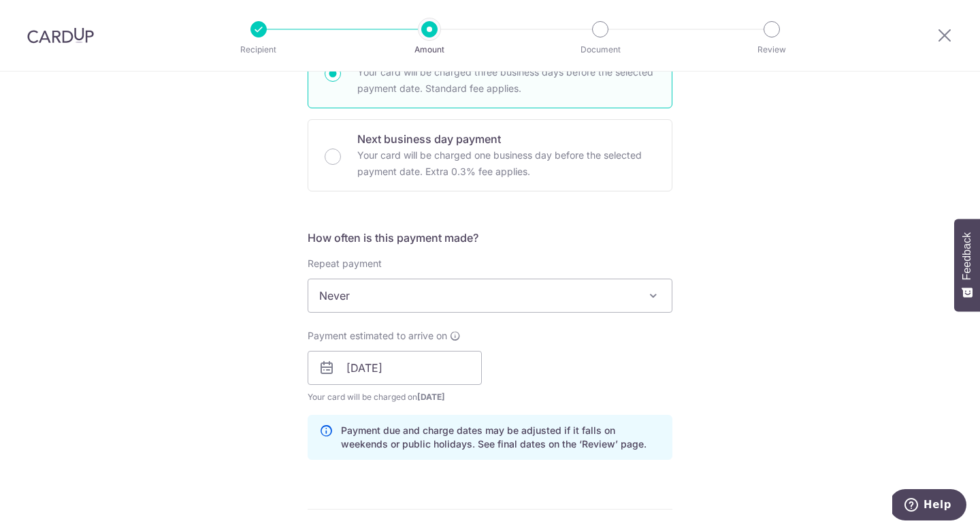 This screenshot has width=980, height=530. What do you see at coordinates (506, 139) in the screenshot?
I see `p: Next business day payment` at bounding box center [506, 139].